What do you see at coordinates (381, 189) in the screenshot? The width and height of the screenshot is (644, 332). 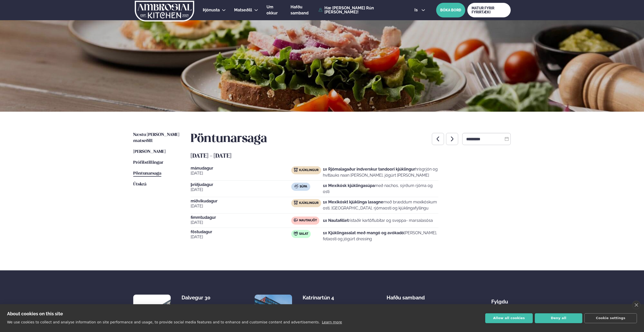 I see `p: með nachos, sýrðum rjóma og osti` at bounding box center [381, 189].